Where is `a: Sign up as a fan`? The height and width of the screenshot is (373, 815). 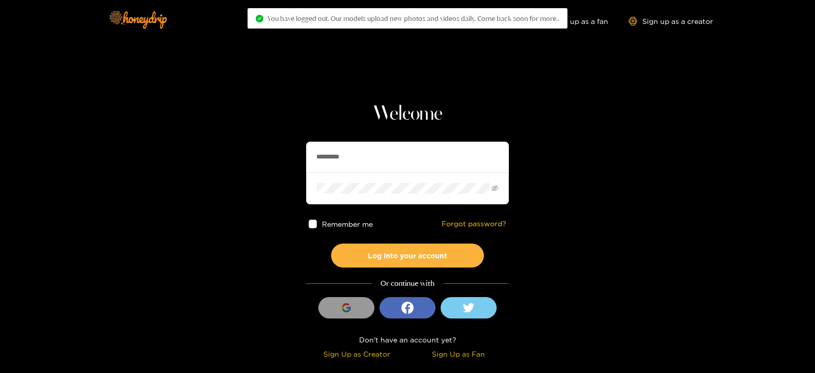 a: Sign up as a fan is located at coordinates (573, 21).